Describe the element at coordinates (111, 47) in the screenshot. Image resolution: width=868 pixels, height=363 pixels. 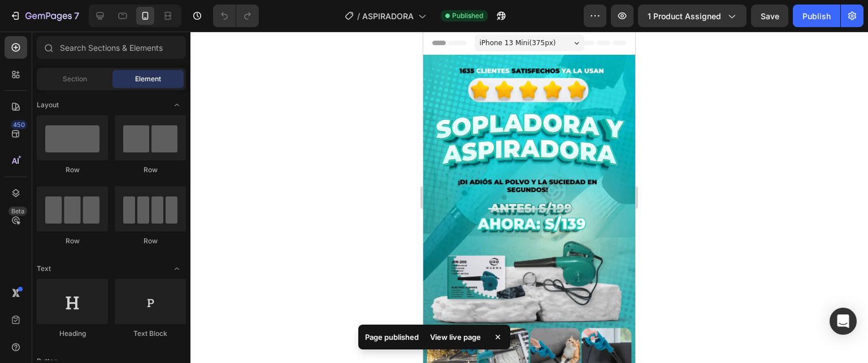
I see `input: Search Sections & Elements` at that location.